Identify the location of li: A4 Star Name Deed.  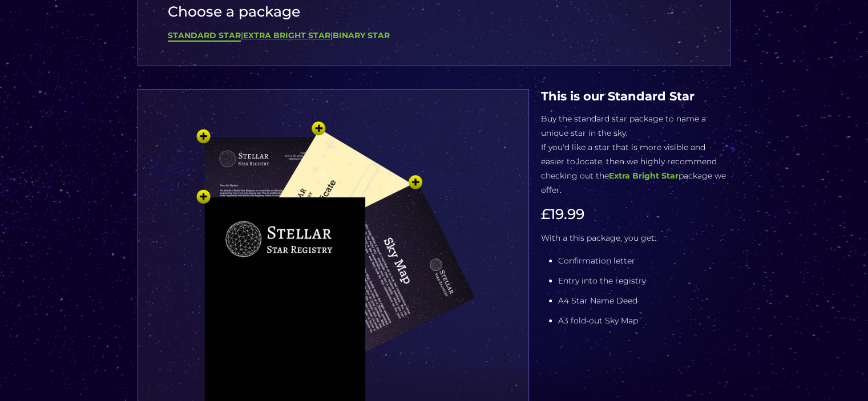
(644, 301).